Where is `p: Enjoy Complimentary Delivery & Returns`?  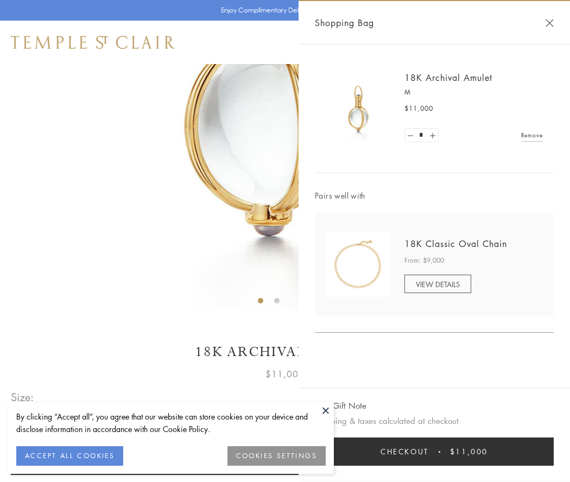
p: Enjoy Complimentary Delivery & Returns is located at coordinates (282, 10).